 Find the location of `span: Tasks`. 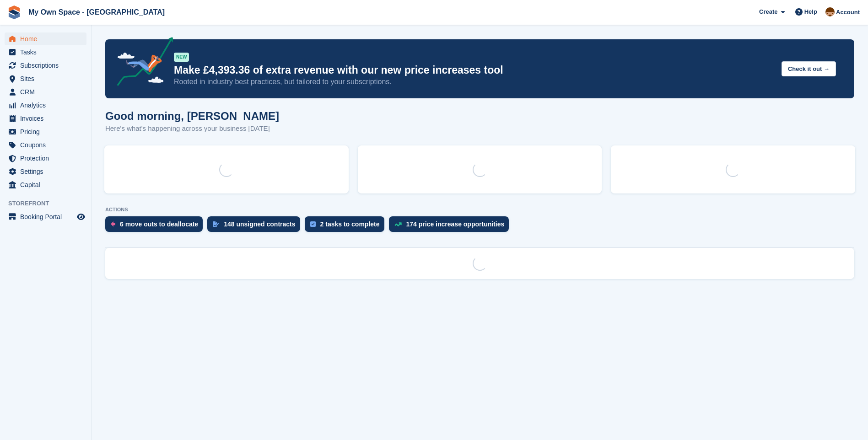

span: Tasks is located at coordinates (47, 52).